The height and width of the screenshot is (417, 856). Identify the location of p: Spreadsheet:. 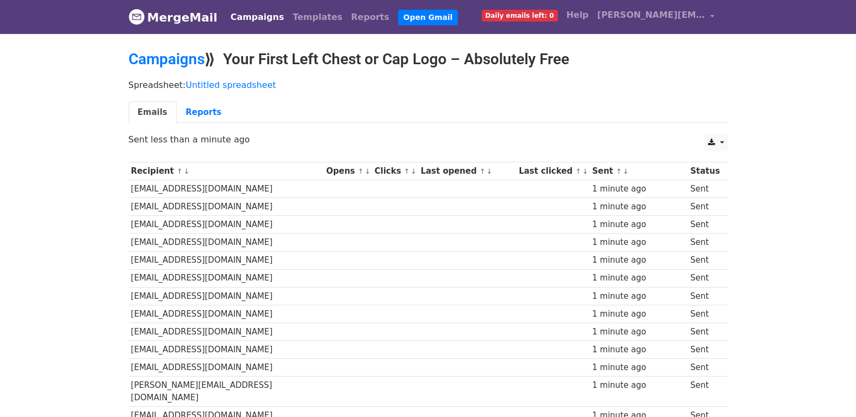
(428, 85).